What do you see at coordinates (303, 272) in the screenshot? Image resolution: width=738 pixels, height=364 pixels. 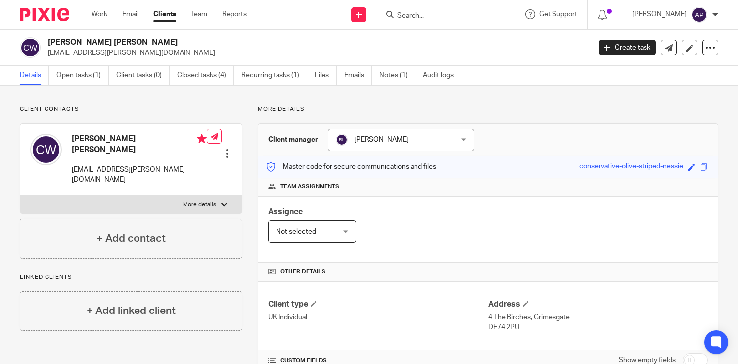 I see `span: Other details` at bounding box center [303, 272].